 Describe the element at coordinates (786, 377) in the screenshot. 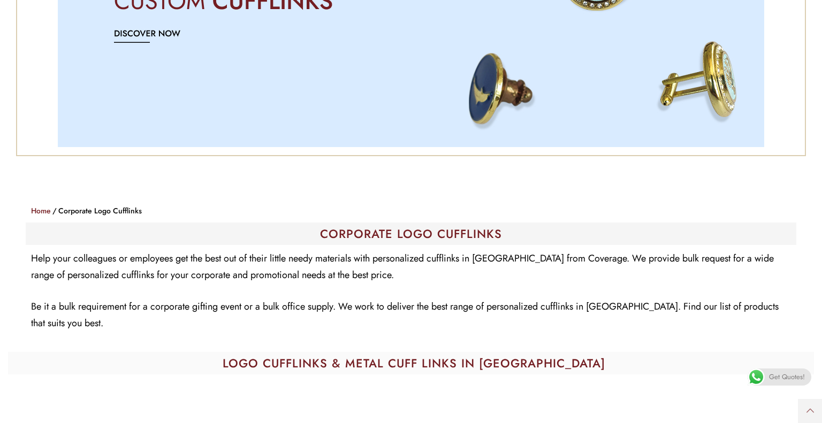

I see `span: Get Quotes!` at that location.